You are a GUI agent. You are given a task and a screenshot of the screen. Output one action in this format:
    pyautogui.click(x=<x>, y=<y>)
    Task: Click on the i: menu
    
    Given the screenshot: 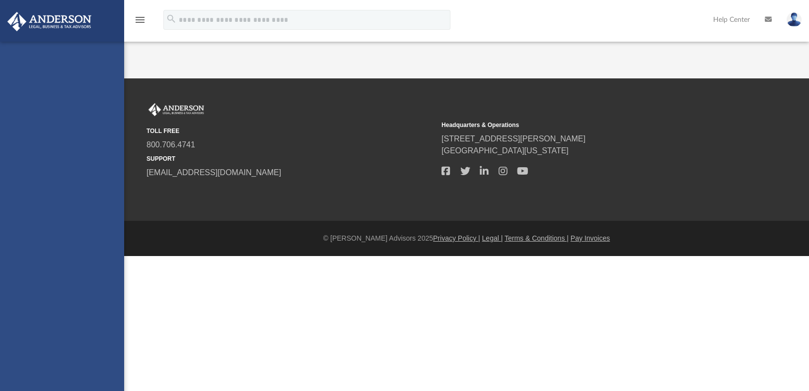 What is the action you would take?
    pyautogui.click(x=140, y=20)
    